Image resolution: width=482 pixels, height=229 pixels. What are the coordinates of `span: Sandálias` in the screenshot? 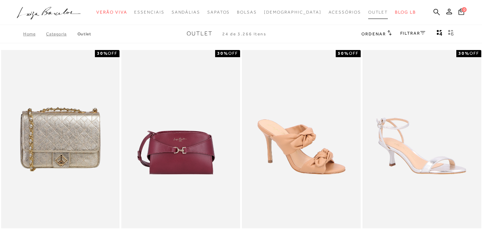 It's located at (186, 12).